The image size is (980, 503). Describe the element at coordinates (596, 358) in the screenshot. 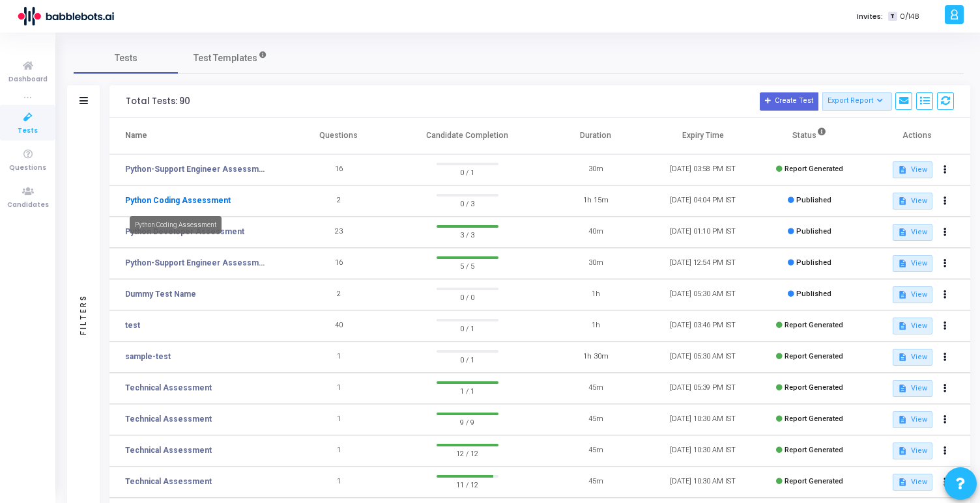

I see `td: 1h 30m` at that location.